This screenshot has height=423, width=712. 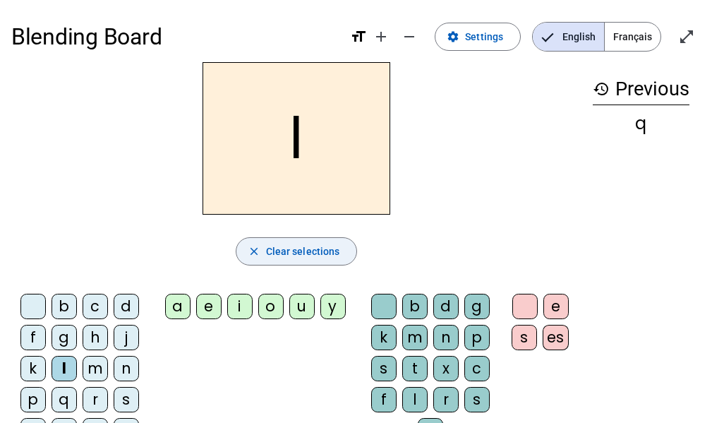 What do you see at coordinates (296, 251) in the screenshot?
I see `button: Clear selections` at bounding box center [296, 251].